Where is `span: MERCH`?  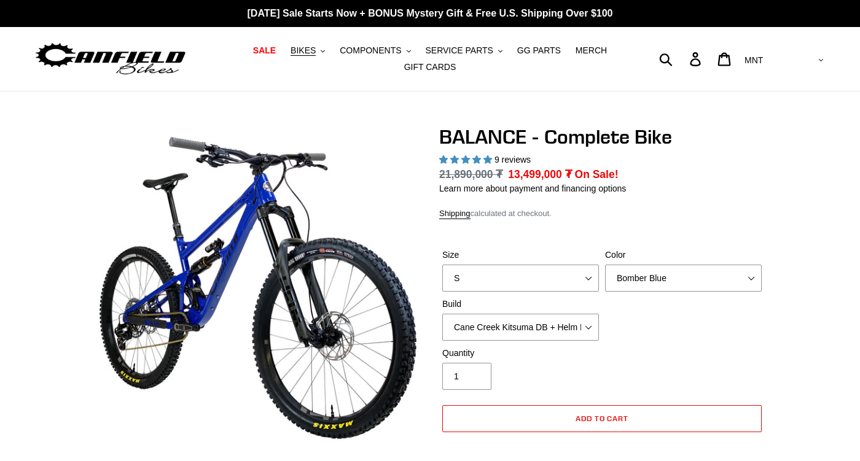
span: MERCH is located at coordinates (591, 50).